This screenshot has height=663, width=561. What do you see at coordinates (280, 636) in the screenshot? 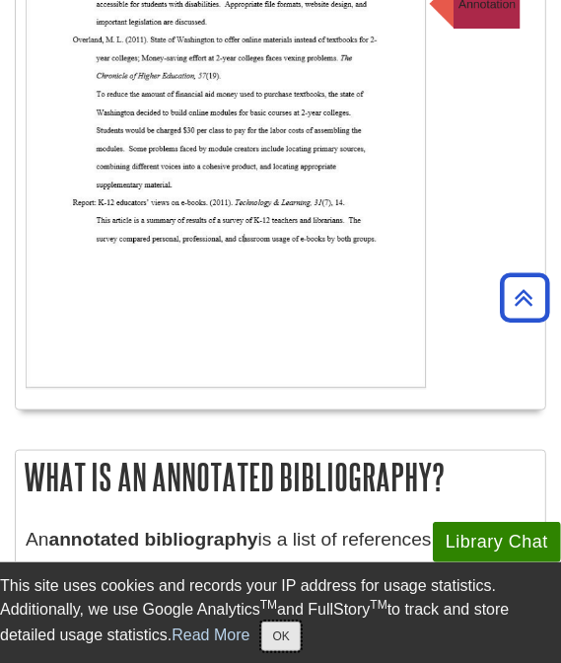
I see `button: Close` at bounding box center [280, 636].